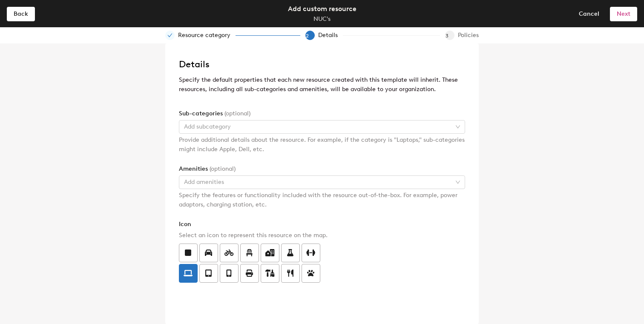  Describe the element at coordinates (624, 13) in the screenshot. I see `button: Next` at that location.